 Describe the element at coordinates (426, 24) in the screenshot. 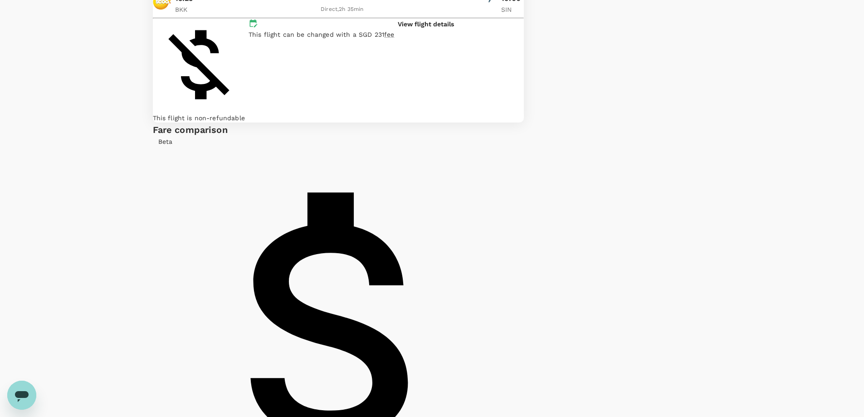

I see `button: View flight details` at that location.